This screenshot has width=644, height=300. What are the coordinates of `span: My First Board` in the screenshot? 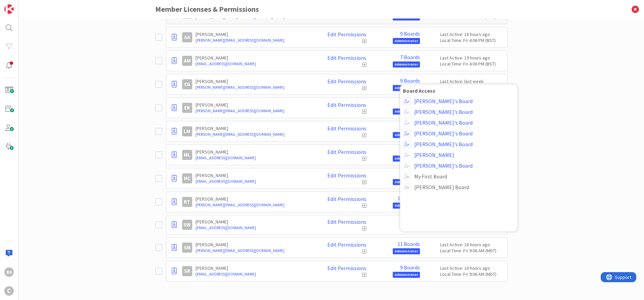 It's located at (465, 176).